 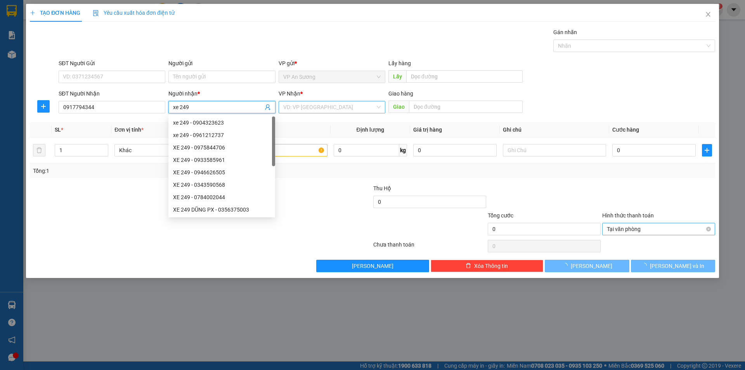 I want to click on input: 0, so click(x=455, y=150).